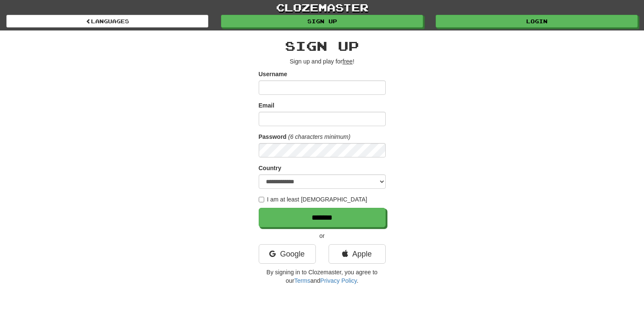  I want to click on label: Password, so click(273, 137).